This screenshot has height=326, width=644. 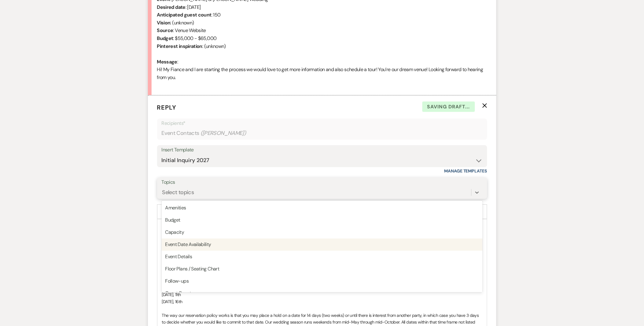 What do you see at coordinates (167, 107) in the screenshot?
I see `span: Reply` at bounding box center [167, 107].